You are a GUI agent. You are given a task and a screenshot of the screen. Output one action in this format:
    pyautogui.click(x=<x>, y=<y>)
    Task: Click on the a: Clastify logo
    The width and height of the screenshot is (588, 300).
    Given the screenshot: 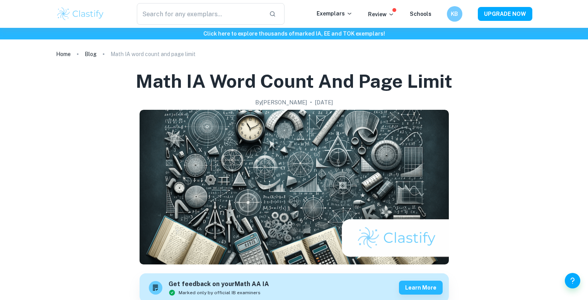 What is the action you would take?
    pyautogui.click(x=80, y=14)
    